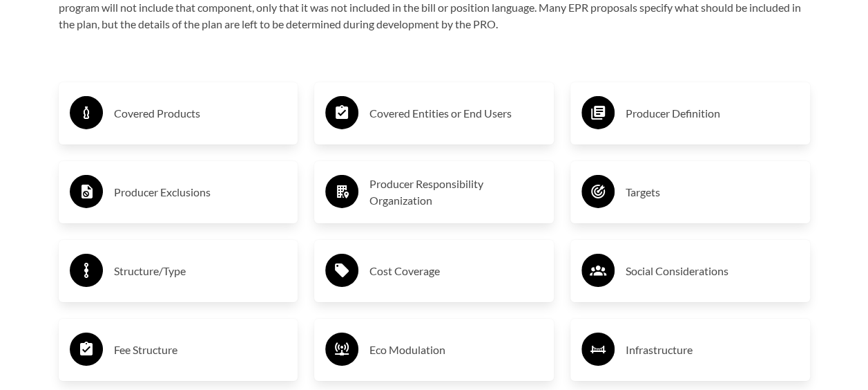  Describe the element at coordinates (456, 192) in the screenshot. I see `h3: Producer Responsibility Organization` at that location.